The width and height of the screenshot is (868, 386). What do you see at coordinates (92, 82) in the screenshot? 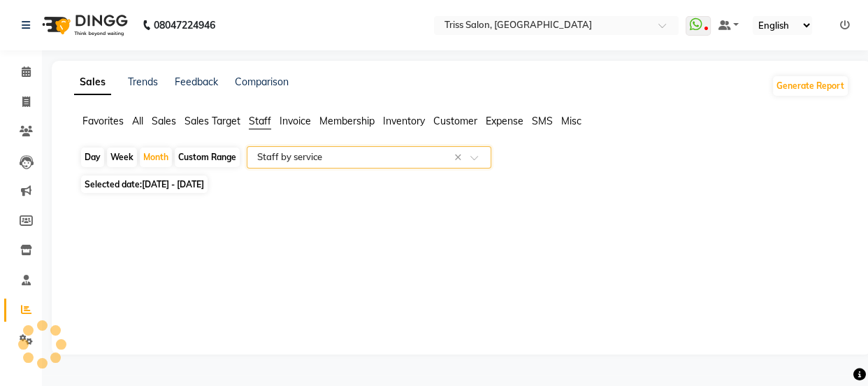
I see `a: Sales` at bounding box center [92, 82].